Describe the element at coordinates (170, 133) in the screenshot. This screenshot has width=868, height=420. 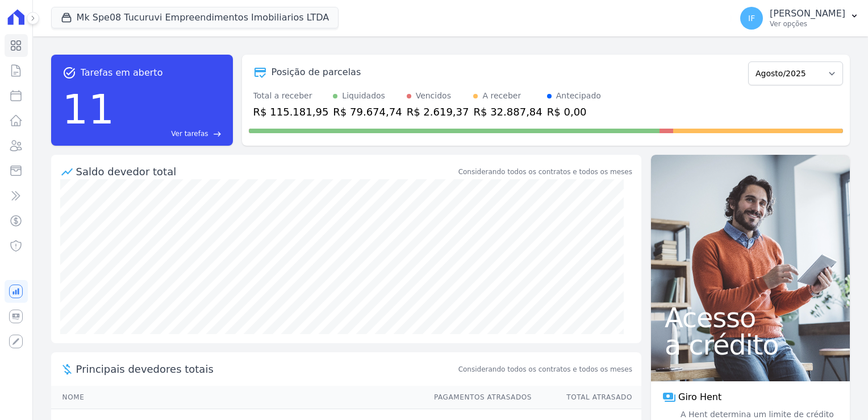
I see `a: Ver tarefas east` at that location.